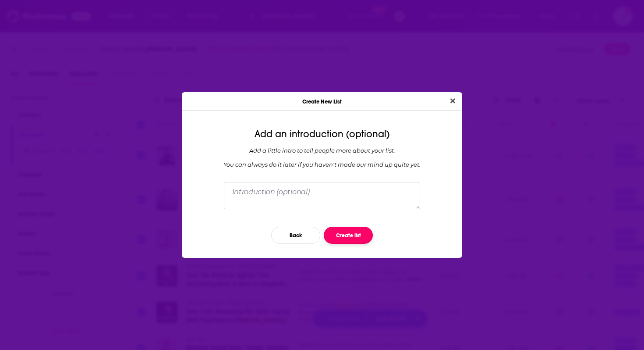 This screenshot has height=350, width=644. I want to click on div: Add a little intro to tell people more about your list. You can always do it later if you haven '..., so click(322, 157).